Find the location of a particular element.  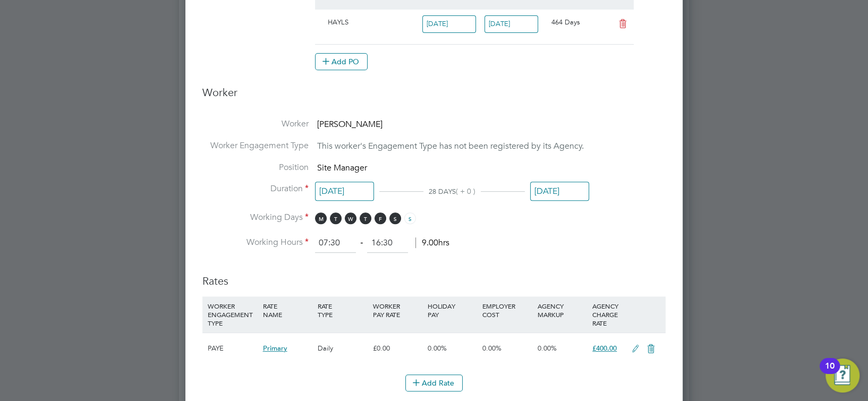

label: Working Hours is located at coordinates (256, 242).